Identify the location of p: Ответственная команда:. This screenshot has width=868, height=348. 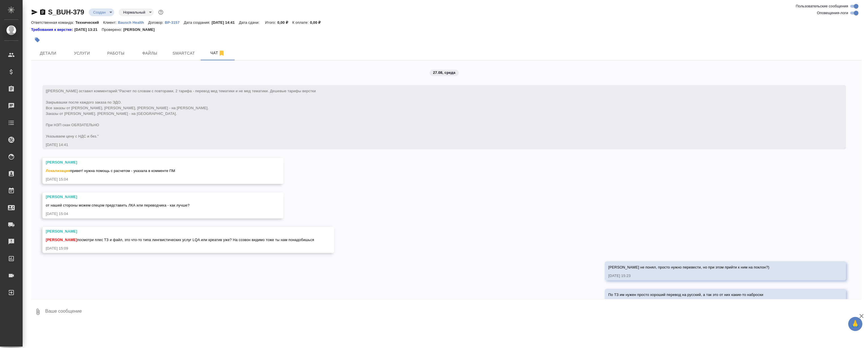
(53, 22).